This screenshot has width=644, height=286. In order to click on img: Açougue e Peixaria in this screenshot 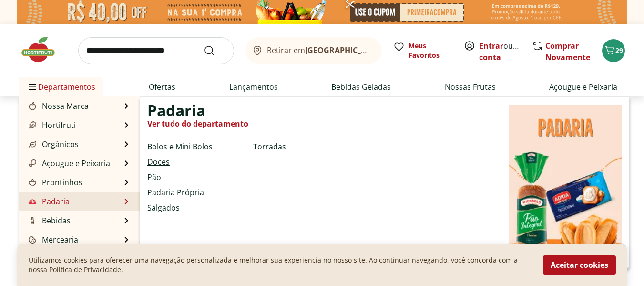, I will do `click(32, 163)`.